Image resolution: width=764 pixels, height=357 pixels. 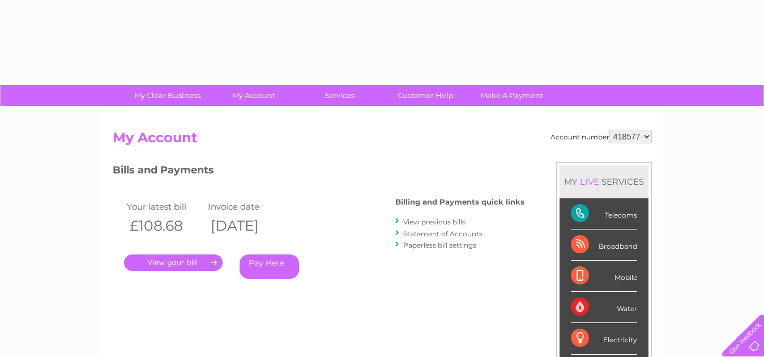 What do you see at coordinates (440, 245) in the screenshot?
I see `a: Paperless bill settings` at bounding box center [440, 245].